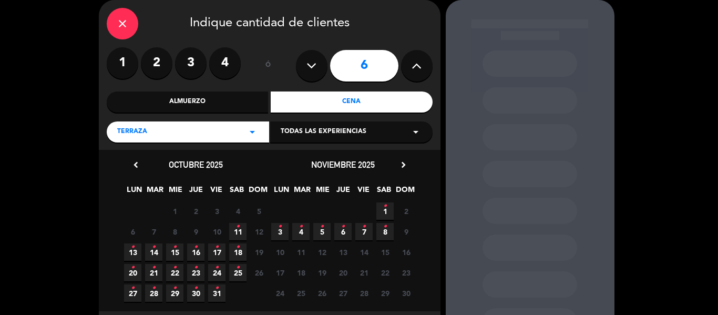 This screenshot has width=718, height=315. What do you see at coordinates (363, 192) in the screenshot?
I see `span: VIE` at bounding box center [363, 192].